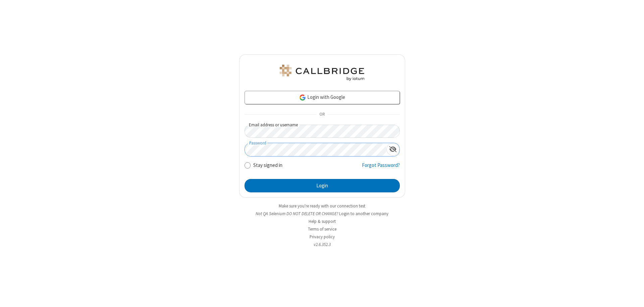 This screenshot has width=644, height=307. I want to click on a: Privacy policy, so click(322, 236).